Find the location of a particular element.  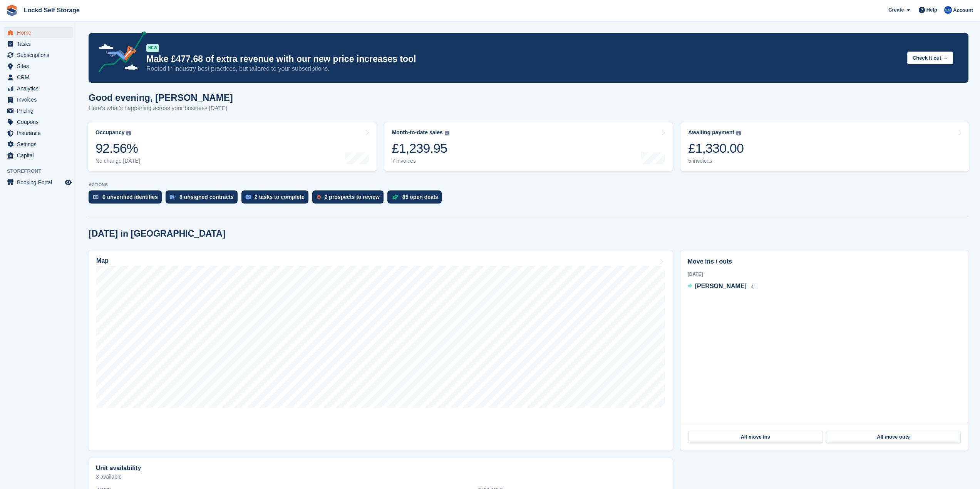

img: contract_signature_icon-13c848040528278c33f63329250d36e43548de30e8caae1d1a13099fd9432cc5.svg is located at coordinates (173, 197).